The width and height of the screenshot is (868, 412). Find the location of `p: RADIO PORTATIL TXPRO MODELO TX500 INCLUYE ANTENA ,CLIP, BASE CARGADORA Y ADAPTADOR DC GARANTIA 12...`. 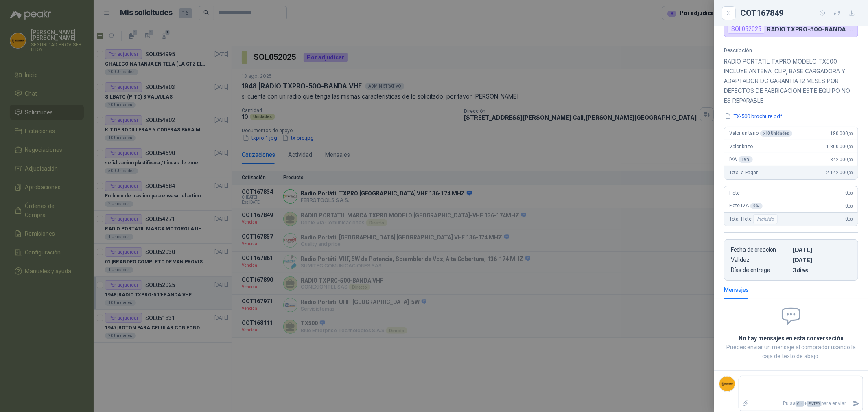

p: RADIO PORTATIL TXPRO MODELO TX500 INCLUYE ANTENA ,CLIP, BASE CARGADORA Y ADAPTADOR DC GARANTIA 12... is located at coordinates (791, 81).